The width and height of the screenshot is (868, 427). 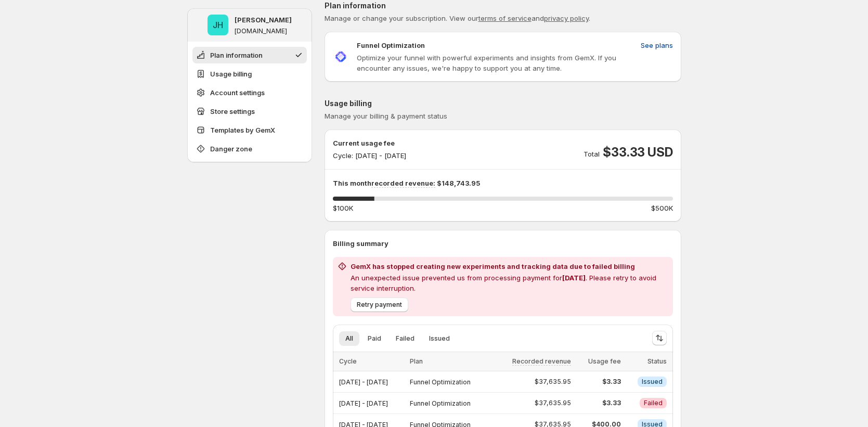 What do you see at coordinates (510, 283) in the screenshot?
I see `p: An unexpected issue prevented us from processing payment for . Please retry to avoid service inte...` at bounding box center [510, 283].